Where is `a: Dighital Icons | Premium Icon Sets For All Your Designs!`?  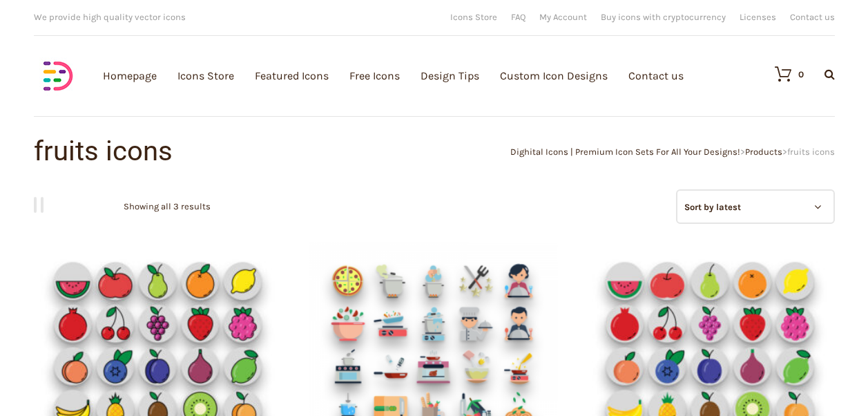
a: Dighital Icons | Premium Icon Sets For All Your Designs! is located at coordinates (625, 151).